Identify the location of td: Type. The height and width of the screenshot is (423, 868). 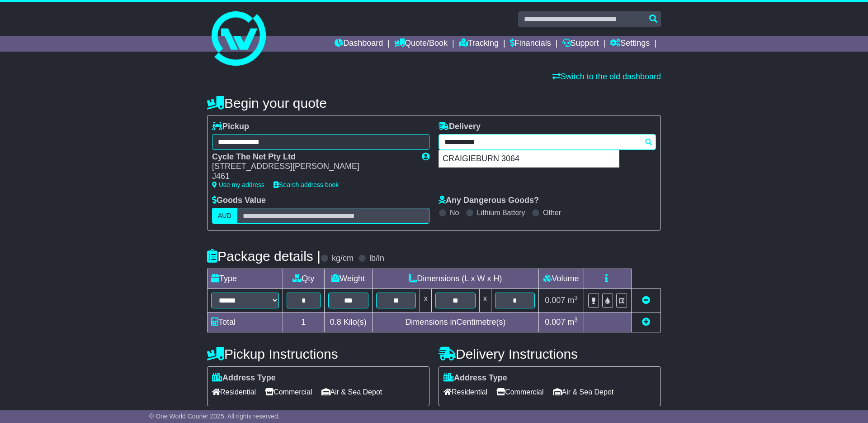
(245, 278).